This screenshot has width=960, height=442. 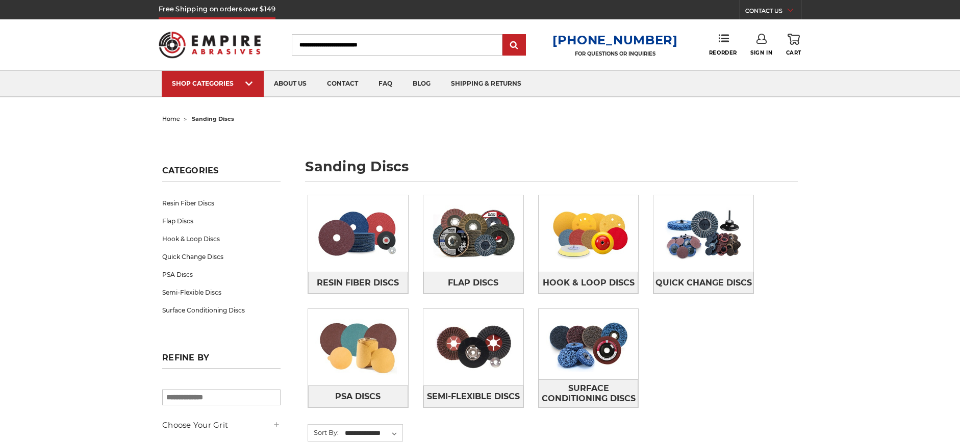 I want to click on span: Quick Change Discs, so click(x=703, y=283).